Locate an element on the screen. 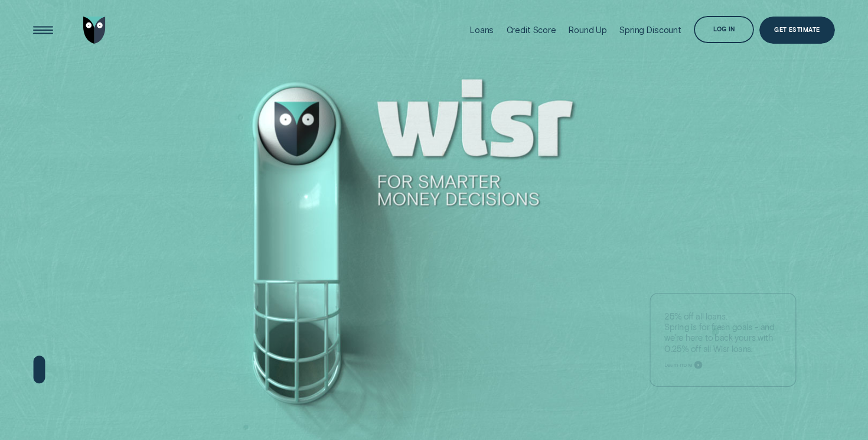 Image resolution: width=868 pixels, height=440 pixels. img: Wisr is located at coordinates (94, 30).